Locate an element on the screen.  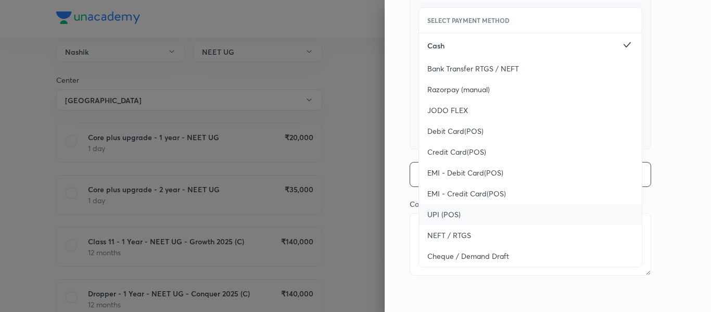
button: Add Payment Method is located at coordinates (530, 174).